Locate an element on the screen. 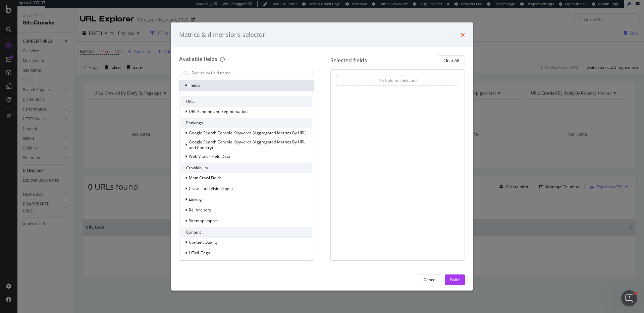  div: URLs is located at coordinates (247, 102).